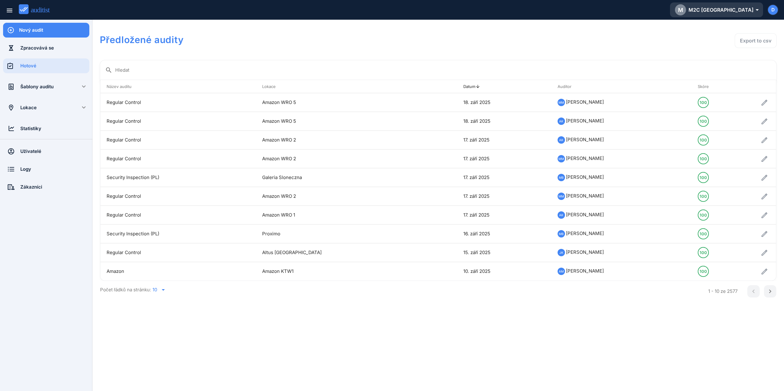 The width and height of the screenshot is (784, 391). Describe the element at coordinates (109, 70) in the screenshot. I see `i: search` at that location.